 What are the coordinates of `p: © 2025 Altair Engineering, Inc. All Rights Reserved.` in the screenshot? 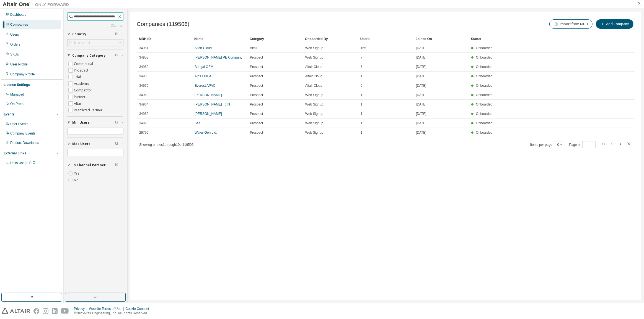 It's located at (113, 313).